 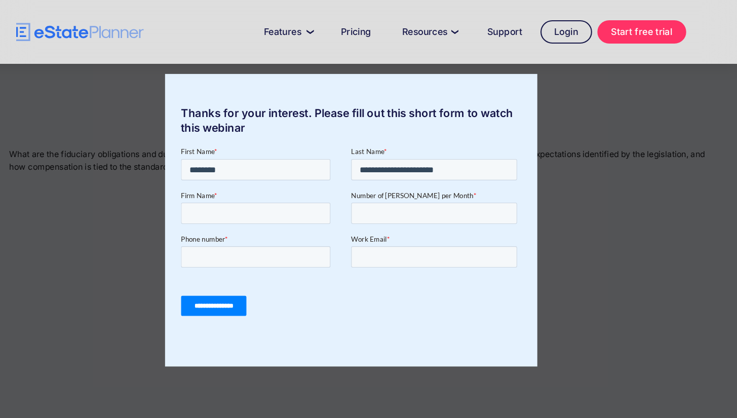 I want to click on a: Resources, so click(x=443, y=30).